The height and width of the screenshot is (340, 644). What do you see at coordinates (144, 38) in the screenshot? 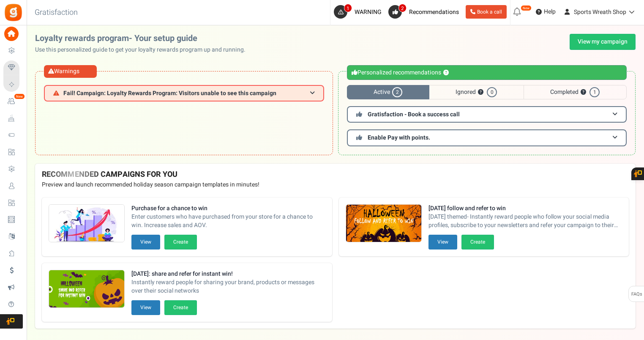
I see `h2: Loyalty rewards program- Your setup guide` at bounding box center [144, 38].